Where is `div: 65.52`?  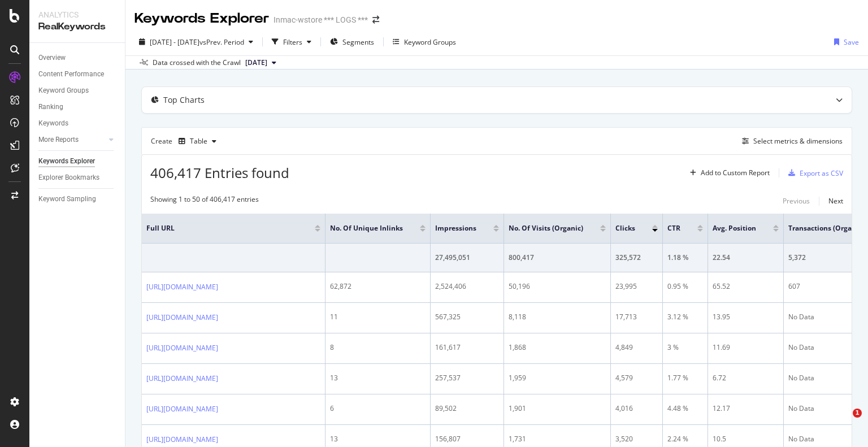 div: 65.52 is located at coordinates (745, 286).